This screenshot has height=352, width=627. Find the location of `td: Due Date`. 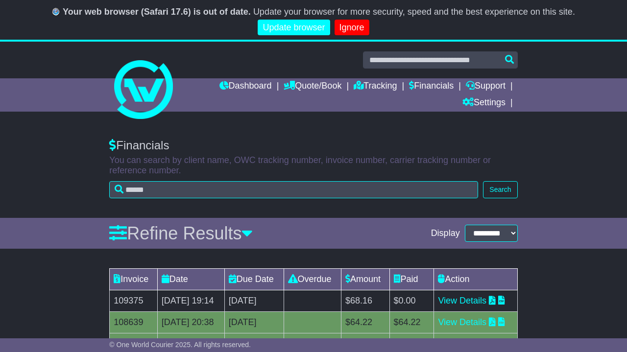

td: Due Date is located at coordinates (254, 280).